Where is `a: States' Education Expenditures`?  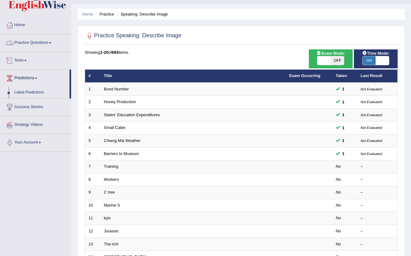
a: States' Education Expenditures is located at coordinates (132, 115).